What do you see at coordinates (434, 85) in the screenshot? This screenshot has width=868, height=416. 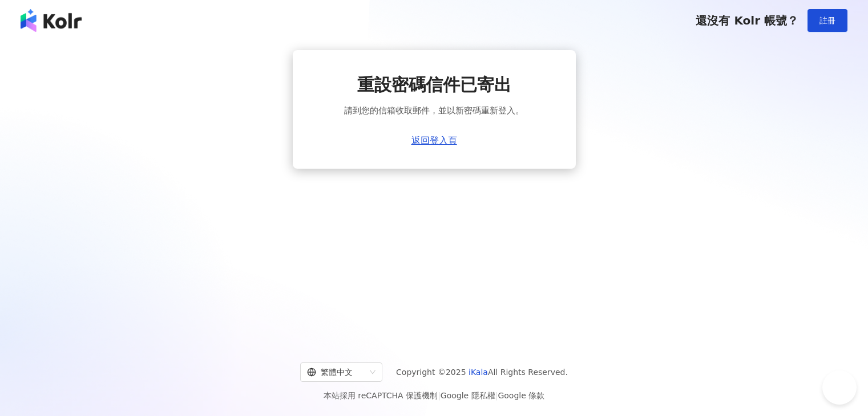 I see `span: 重設密碼信件已寄出` at bounding box center [434, 85].